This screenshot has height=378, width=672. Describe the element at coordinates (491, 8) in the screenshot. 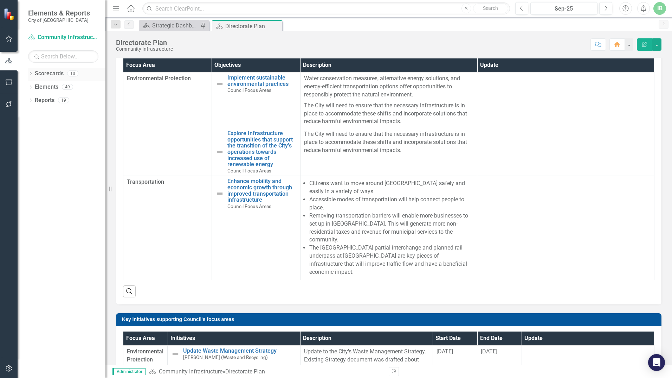

I see `button: Search` at that location.